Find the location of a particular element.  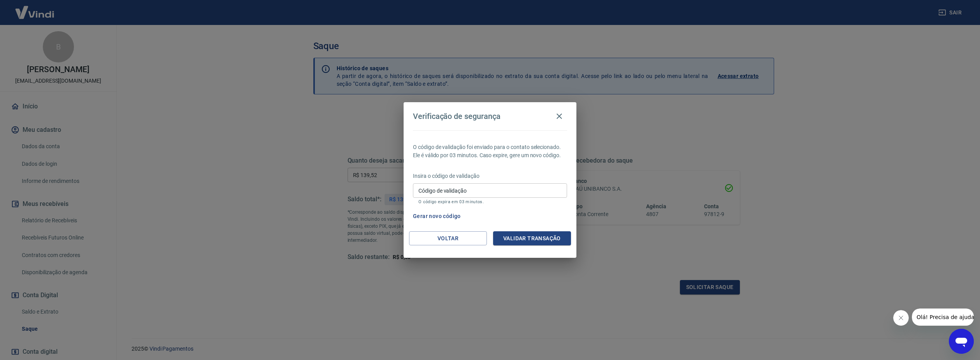

span: Olá! Precisa de ajuda? is located at coordinates (35, 9).